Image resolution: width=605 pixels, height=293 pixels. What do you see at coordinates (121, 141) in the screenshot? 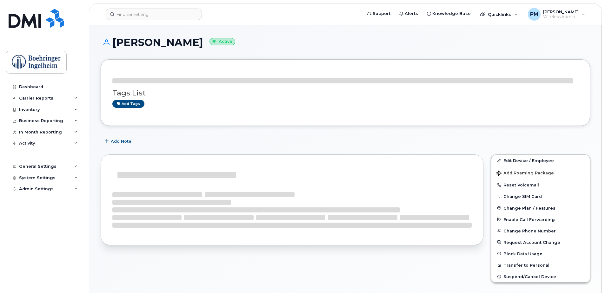
I see `span: Add Note` at bounding box center [121, 141].